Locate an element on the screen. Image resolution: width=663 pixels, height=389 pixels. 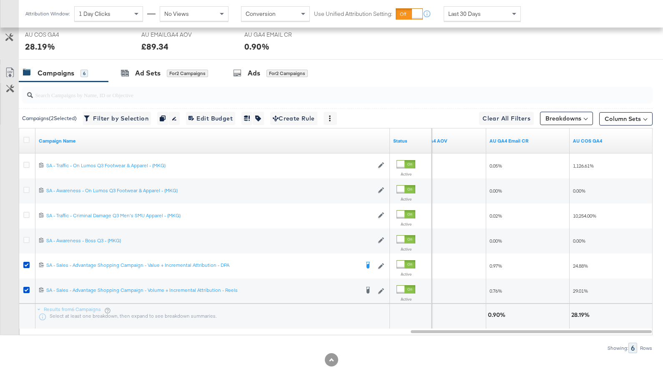
div: SA - Sales - Advantage Shopping Campaign - Value + Incremental Attribution - DPA is located at coordinates (203, 265).